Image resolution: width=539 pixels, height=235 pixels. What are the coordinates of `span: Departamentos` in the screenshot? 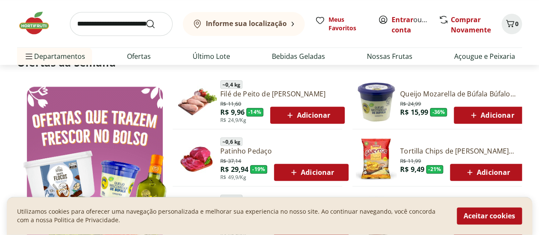 It's located at (55, 56).